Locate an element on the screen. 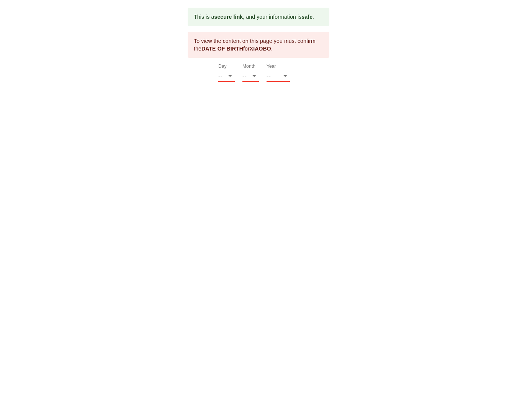 Image resolution: width=517 pixels, height=420 pixels. label: Year is located at coordinates (271, 67).